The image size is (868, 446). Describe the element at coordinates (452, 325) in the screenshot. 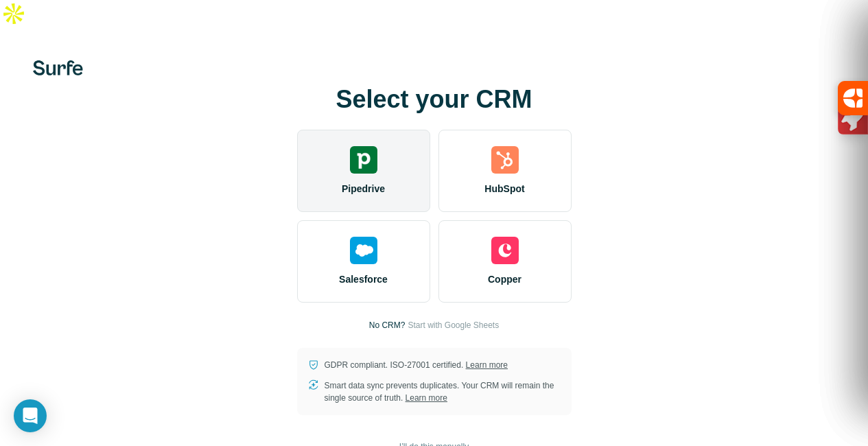

I see `span: Start with Google Sheets` at that location.